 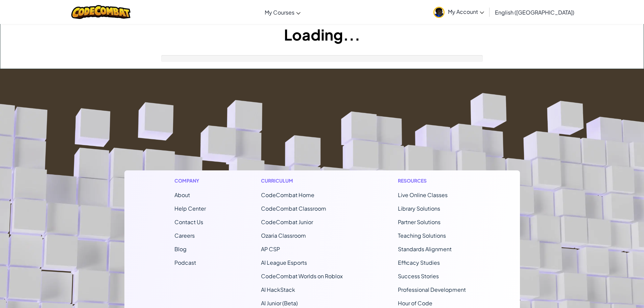 I want to click on a: Ozaria Classroom, so click(x=284, y=236).